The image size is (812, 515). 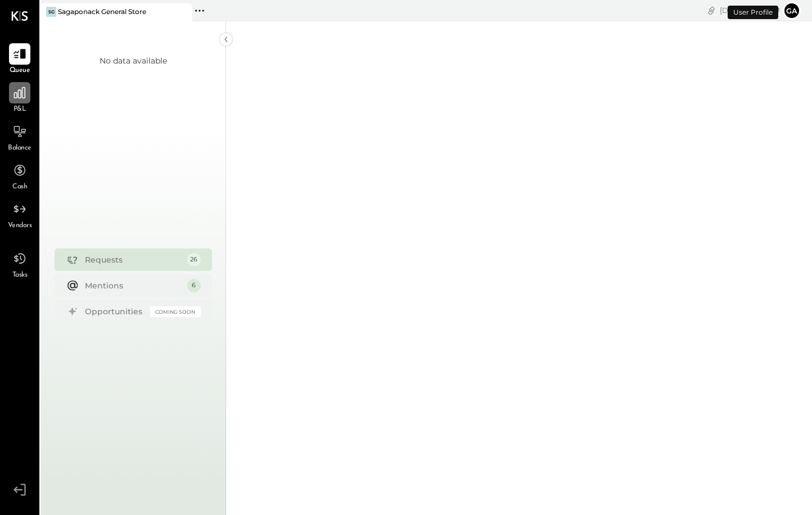 I want to click on div: Sagaponack General Store, so click(x=102, y=11).